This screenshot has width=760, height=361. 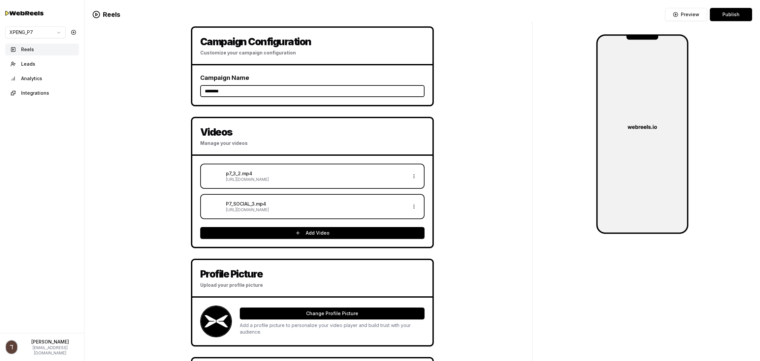 I want to click on h2: Reels, so click(x=106, y=15).